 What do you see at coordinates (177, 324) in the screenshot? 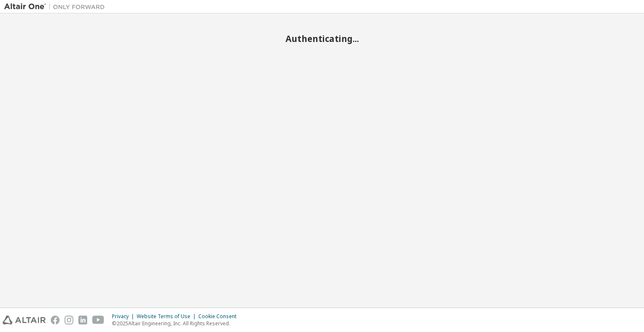
I see `p: © 2025 Altair Engineering, Inc. All Rights Reserved.` at bounding box center [177, 324].